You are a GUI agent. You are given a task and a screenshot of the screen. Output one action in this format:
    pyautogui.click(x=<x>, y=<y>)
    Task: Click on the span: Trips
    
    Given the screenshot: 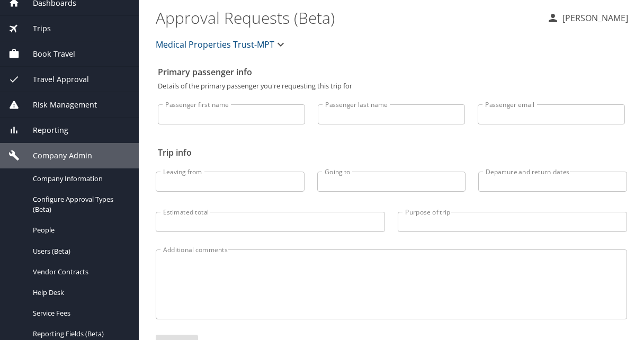 What is the action you would take?
    pyautogui.click(x=35, y=28)
    